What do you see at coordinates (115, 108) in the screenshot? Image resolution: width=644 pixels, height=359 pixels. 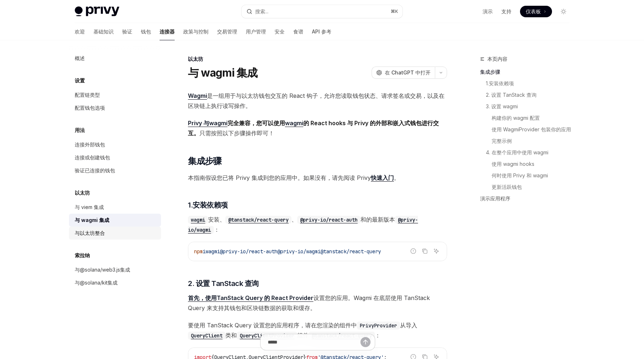 I see `a: 配置钱包选项` at bounding box center [115, 108].